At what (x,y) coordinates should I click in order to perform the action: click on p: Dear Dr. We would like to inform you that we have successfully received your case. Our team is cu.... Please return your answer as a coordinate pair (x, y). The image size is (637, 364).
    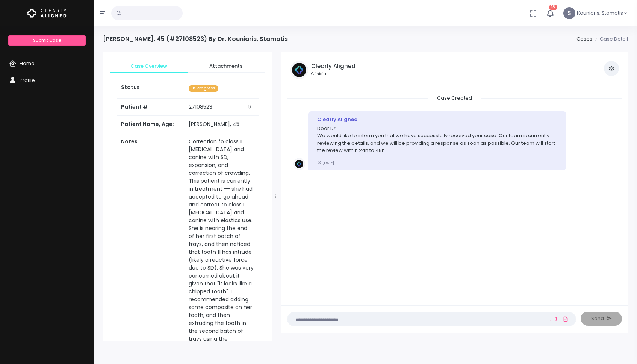
    Looking at the image, I should click on (437, 140).